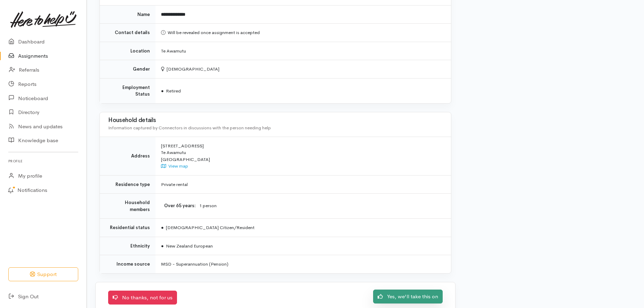 This screenshot has width=644, height=308. Describe the element at coordinates (127, 156) in the screenshot. I see `td: Address` at that location.